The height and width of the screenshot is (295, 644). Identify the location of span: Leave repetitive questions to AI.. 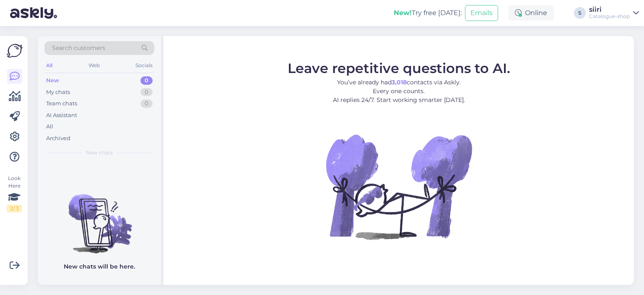
(399, 68).